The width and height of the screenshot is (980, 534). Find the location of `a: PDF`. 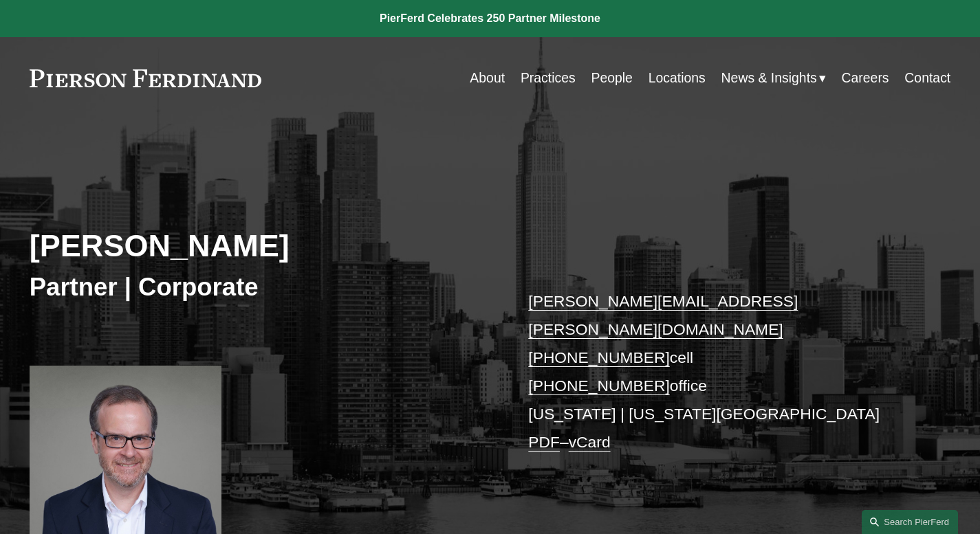

a: PDF is located at coordinates (544, 442).